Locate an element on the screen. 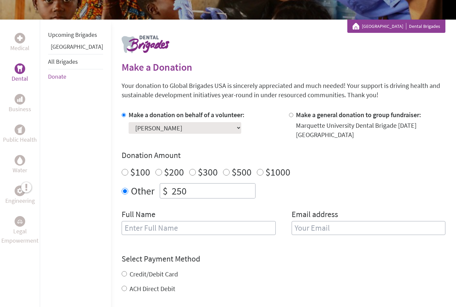  div: Engineering is located at coordinates (20, 191).